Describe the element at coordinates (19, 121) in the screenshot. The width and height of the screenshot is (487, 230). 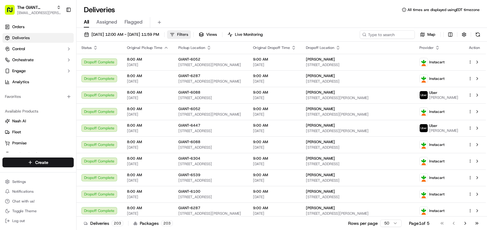
I see `span: Nash AI` at that location.